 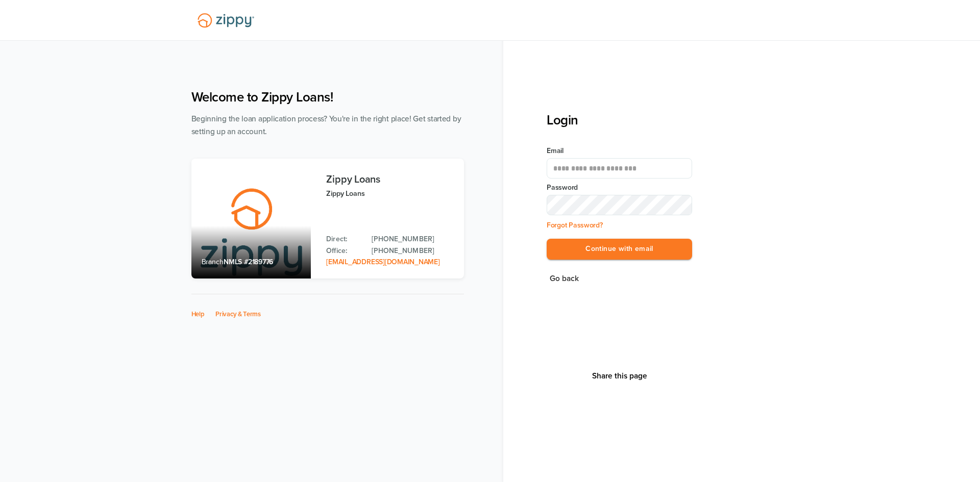 What do you see at coordinates (412, 239) in the screenshot?
I see `a: Direct Phone: 512-975-2947` at bounding box center [412, 239].